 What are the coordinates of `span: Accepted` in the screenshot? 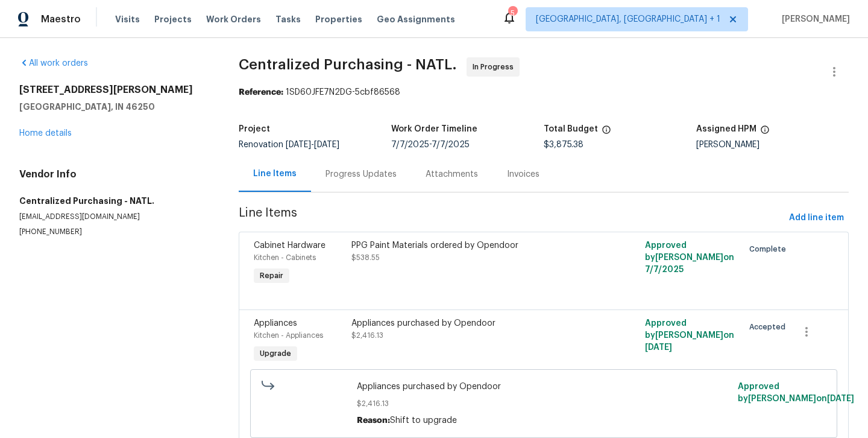 It's located at (770, 327).